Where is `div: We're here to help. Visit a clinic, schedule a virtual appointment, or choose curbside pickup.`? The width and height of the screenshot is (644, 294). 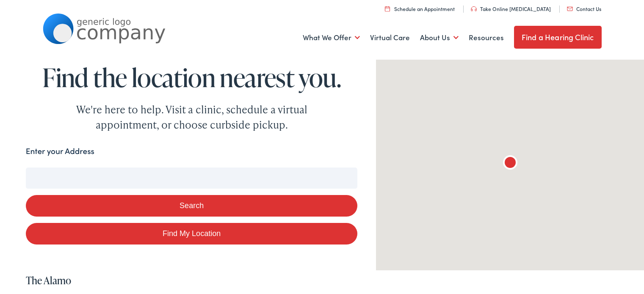
div: We're here to help. Visit a clinic, schedule a virtual appointment, or choose curbside pickup. is located at coordinates (192, 117).